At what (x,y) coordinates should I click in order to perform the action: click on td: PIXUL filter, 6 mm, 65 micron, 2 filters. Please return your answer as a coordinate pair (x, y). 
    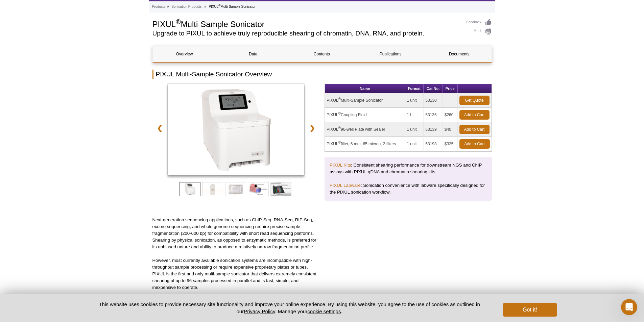
    Looking at the image, I should click on (365, 144).